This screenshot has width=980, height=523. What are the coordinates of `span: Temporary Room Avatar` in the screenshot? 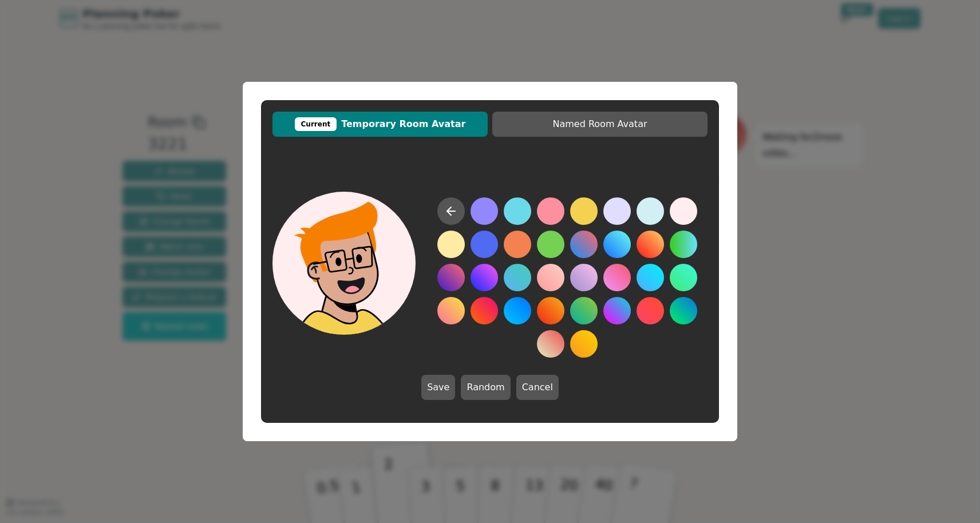 It's located at (380, 124).